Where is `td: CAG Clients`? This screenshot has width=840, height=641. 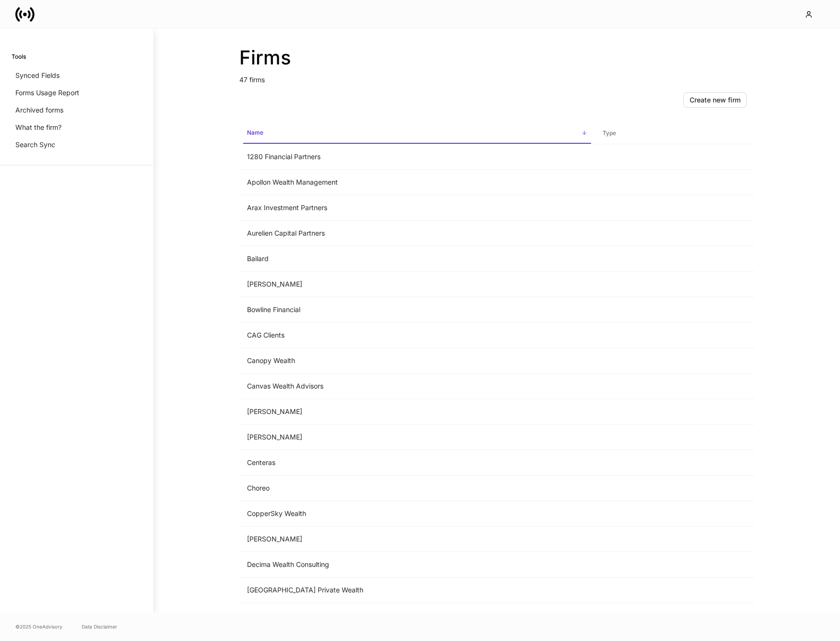
td: CAG Clients is located at coordinates (417, 335).